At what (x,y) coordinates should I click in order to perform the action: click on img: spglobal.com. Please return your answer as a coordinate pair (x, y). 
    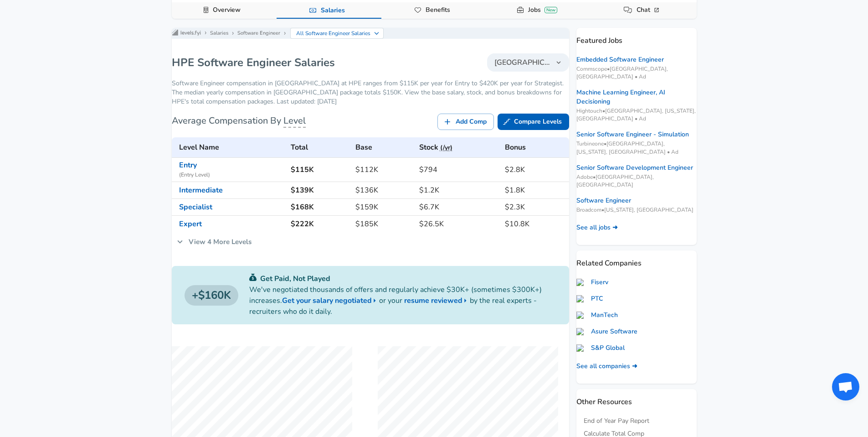
    Looking at the image, I should click on (582, 348).